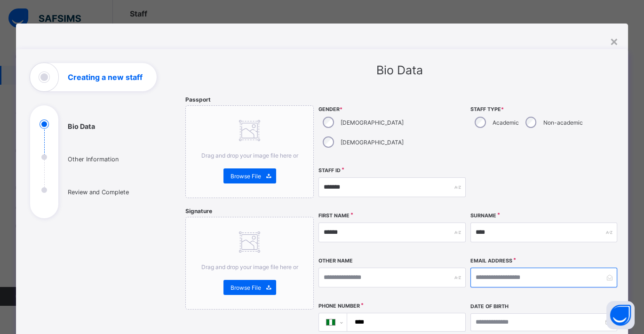  I want to click on label: Non-academic, so click(563, 123).